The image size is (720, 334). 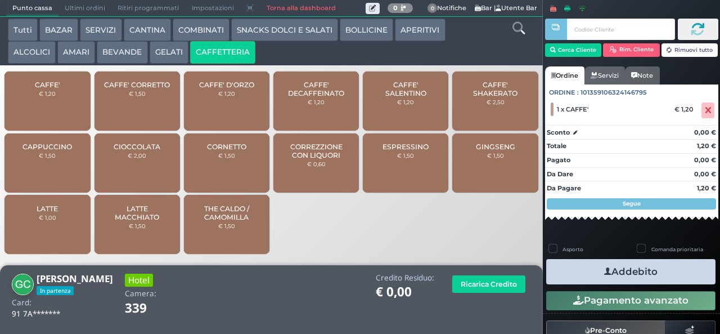 What do you see at coordinates (690, 50) in the screenshot?
I see `button: Rimuovi tutto` at bounding box center [690, 50].